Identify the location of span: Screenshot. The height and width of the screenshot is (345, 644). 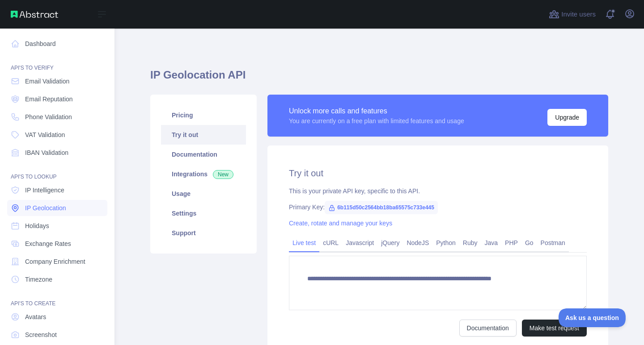
(40, 335).